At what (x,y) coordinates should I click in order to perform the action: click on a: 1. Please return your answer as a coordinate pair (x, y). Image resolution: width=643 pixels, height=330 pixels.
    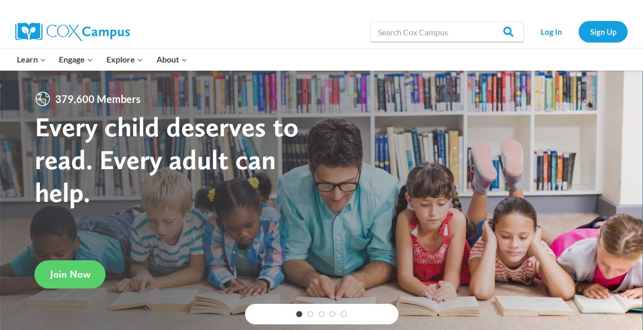
    Looking at the image, I should click on (299, 314).